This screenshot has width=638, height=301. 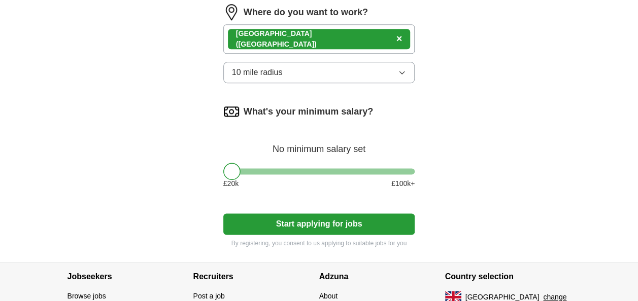 What do you see at coordinates (87, 296) in the screenshot?
I see `a: Browse jobs` at bounding box center [87, 296].